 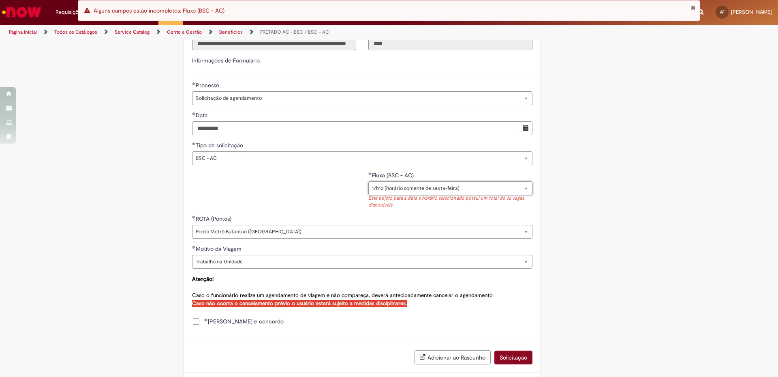 I want to click on strong: Atenção!, so click(x=203, y=279).